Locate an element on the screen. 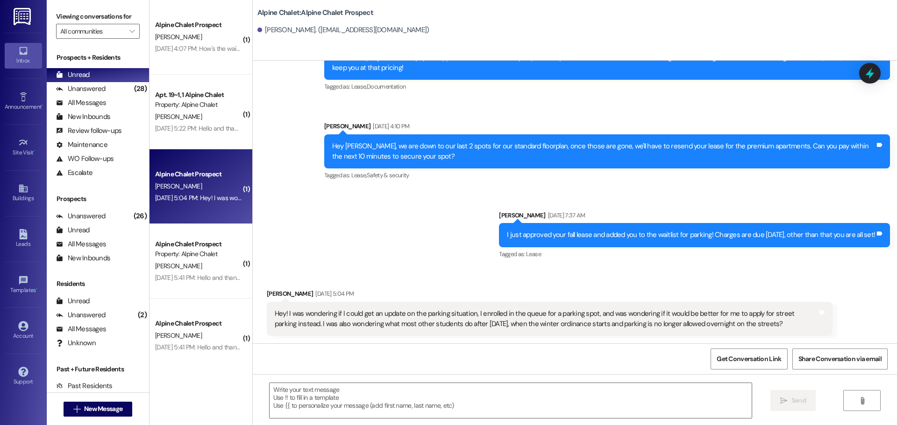  a: Templates • is located at coordinates (23, 285).